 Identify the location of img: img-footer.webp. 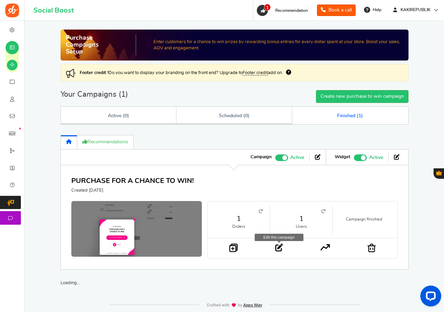
(235, 305).